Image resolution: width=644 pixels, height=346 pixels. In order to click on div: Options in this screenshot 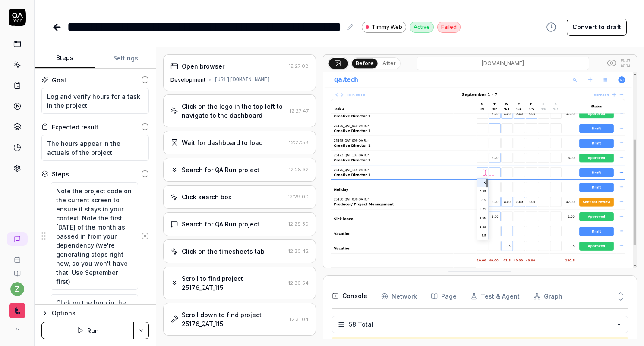, I will do `click(100, 313)`.